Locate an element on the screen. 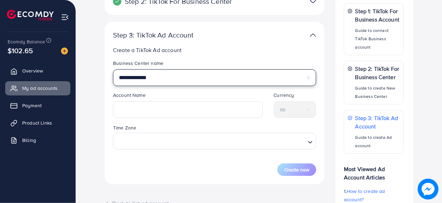 This screenshot has width=442, height=203. span: Billing is located at coordinates (29, 140).